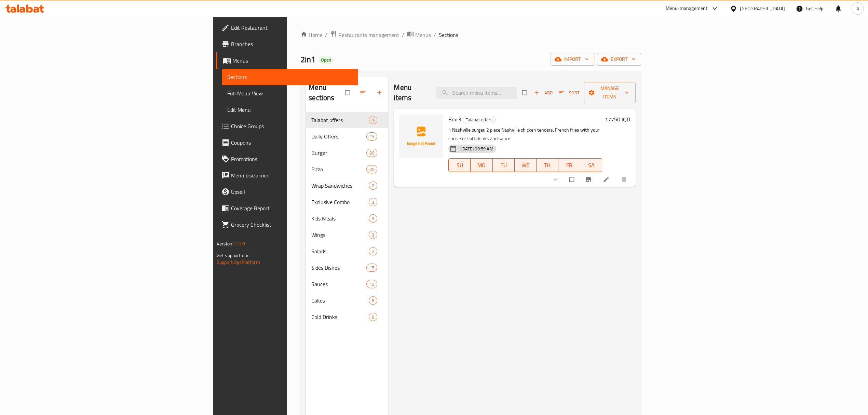 The image size is (868, 415). Describe the element at coordinates (292, 208) in the screenshot. I see `span: Coverage Report` at that location.